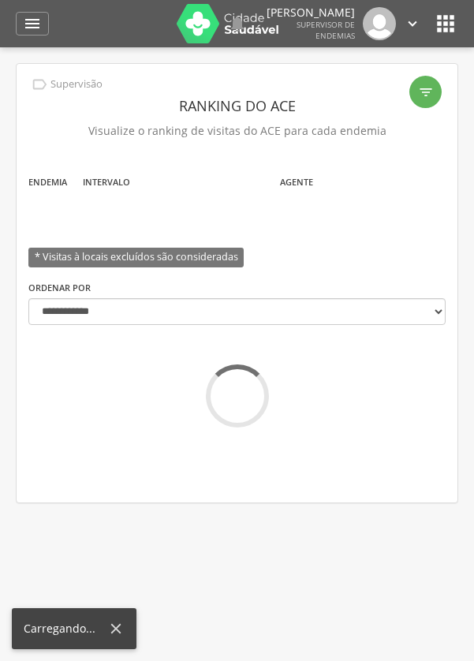  Describe the element at coordinates (237, 131) in the screenshot. I see `p: Visualize o ranking de visitas do ACE para cada endemia` at that location.